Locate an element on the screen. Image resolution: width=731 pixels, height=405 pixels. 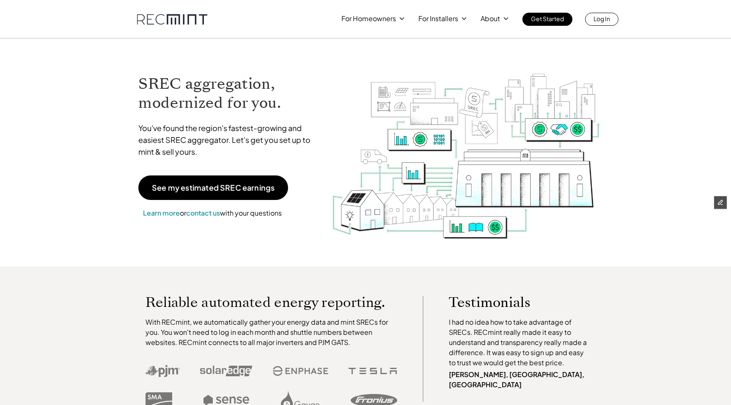
p: For Homeowners is located at coordinates (368, 19).